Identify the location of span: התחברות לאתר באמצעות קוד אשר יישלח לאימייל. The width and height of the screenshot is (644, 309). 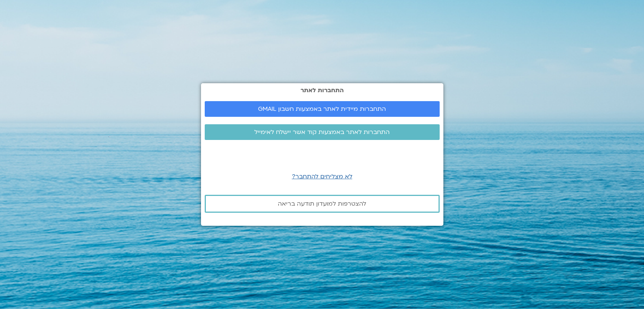
(322, 132).